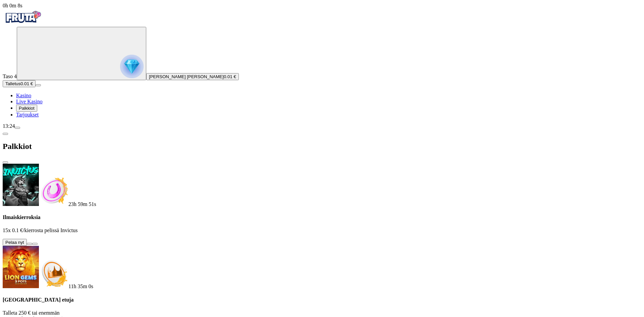  What do you see at coordinates (19, 84) in the screenshot?
I see `button: Talletusplus icon0.01 €` at bounding box center [19, 84].